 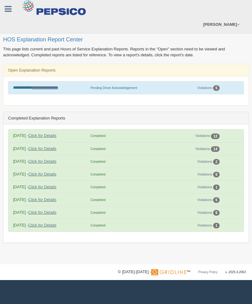 What do you see at coordinates (208, 272) in the screenshot?
I see `a: Privacy Policy` at bounding box center [208, 272].